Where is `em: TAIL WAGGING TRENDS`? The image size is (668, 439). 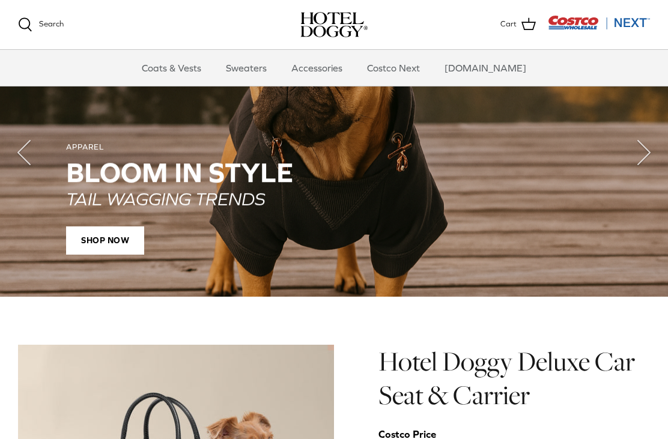 em: TAIL WAGGING TRENDS is located at coordinates (165, 198).